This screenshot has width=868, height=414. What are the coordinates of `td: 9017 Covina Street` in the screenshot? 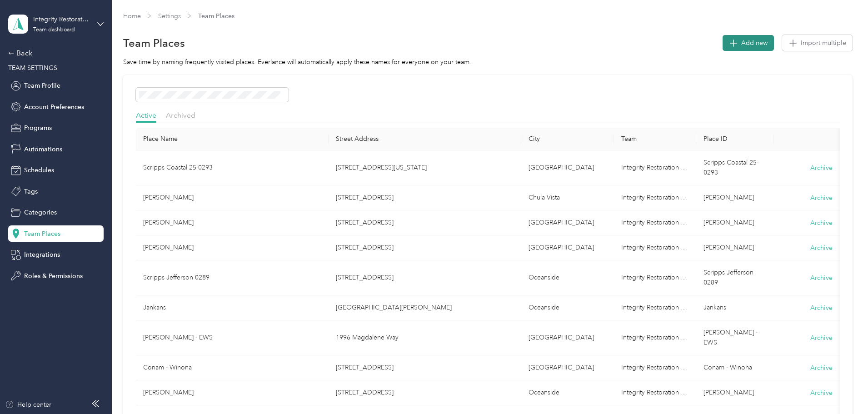 It's located at (425, 223).